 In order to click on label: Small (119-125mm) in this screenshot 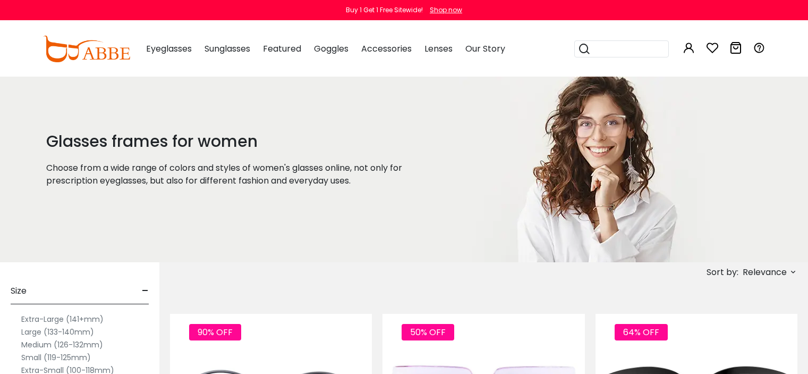, I will do `click(56, 357)`.